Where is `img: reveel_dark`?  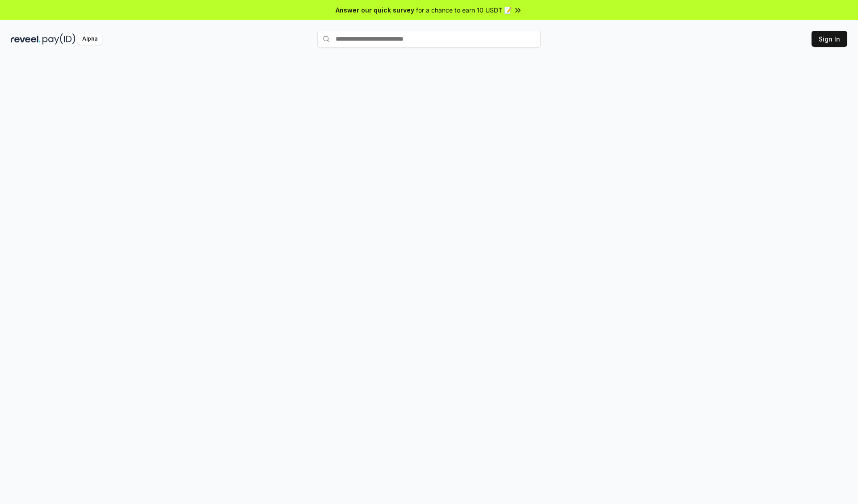 img: reveel_dark is located at coordinates (25, 38).